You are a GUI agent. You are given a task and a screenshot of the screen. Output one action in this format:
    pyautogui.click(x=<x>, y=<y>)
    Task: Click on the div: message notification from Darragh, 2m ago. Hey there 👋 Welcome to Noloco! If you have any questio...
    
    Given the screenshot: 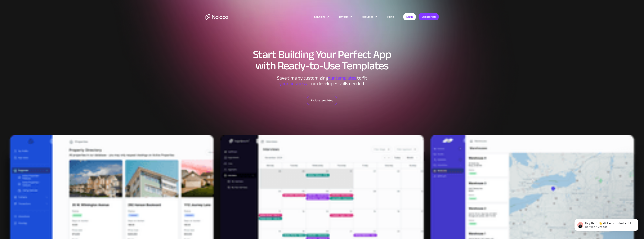 What is the action you would take?
    pyautogui.click(x=38, y=14)
    